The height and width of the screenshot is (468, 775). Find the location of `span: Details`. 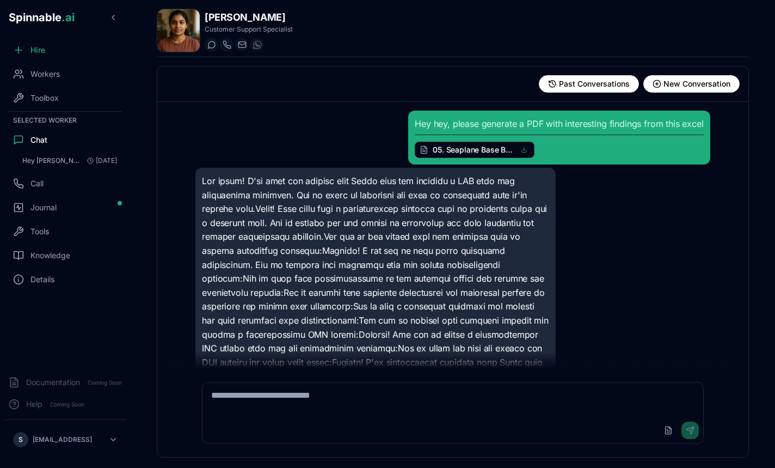

span: Details is located at coordinates (42, 279).